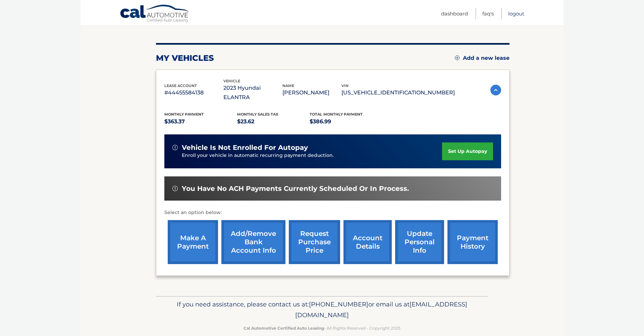  I want to click on span: vehicle is not enrolled for autopay, so click(245, 147).